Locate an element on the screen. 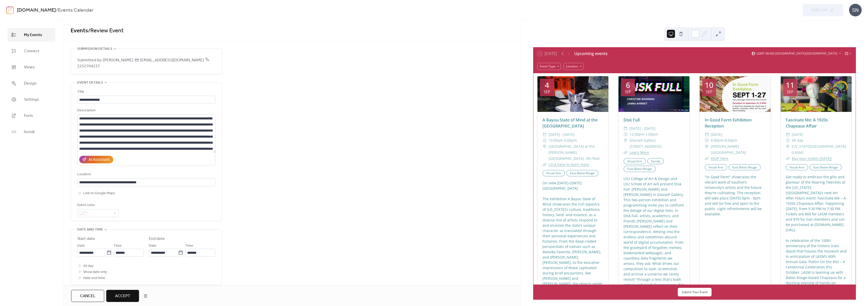 Image resolution: width=868 pixels, height=306 pixels. span: Cancel is located at coordinates (87, 296).